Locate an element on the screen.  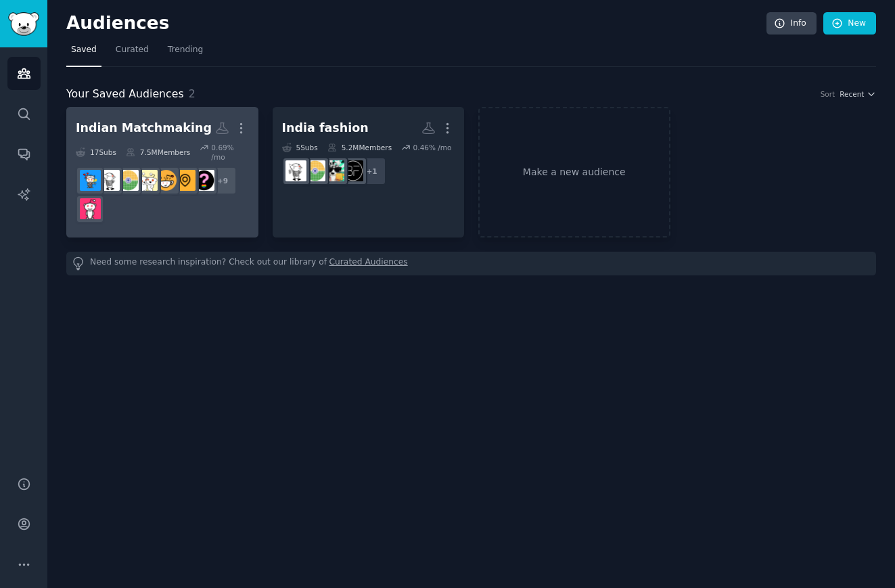
span: Curated is located at coordinates (132, 50).